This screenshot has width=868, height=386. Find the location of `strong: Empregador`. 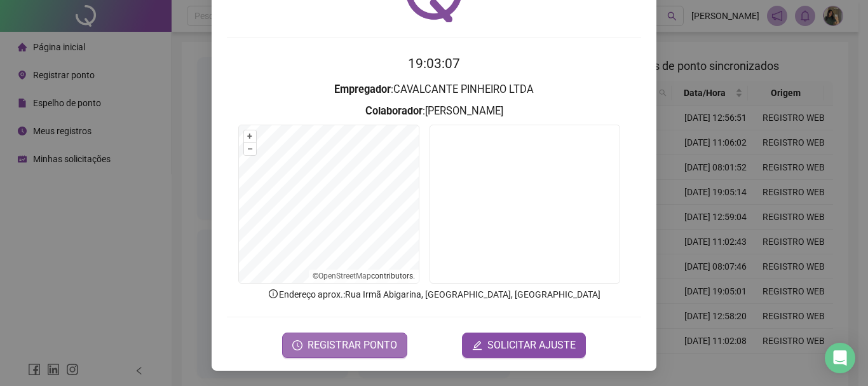

strong: Empregador is located at coordinates (362, 89).